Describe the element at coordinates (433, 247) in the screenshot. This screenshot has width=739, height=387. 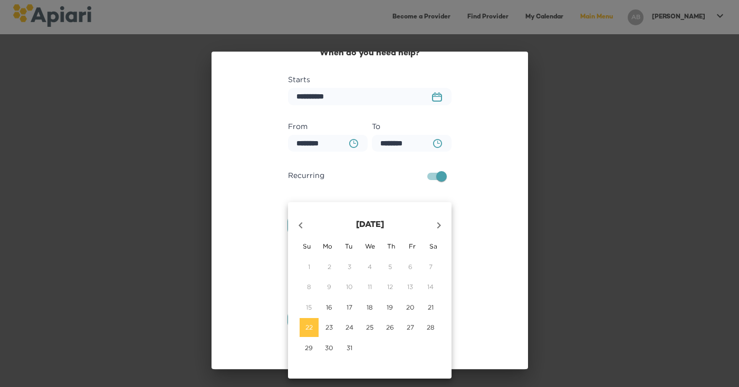
I see `span: Sa` at that location.